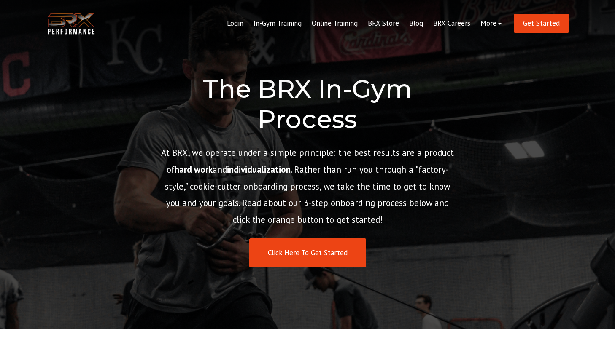  I want to click on strong: hard work, so click(193, 169).